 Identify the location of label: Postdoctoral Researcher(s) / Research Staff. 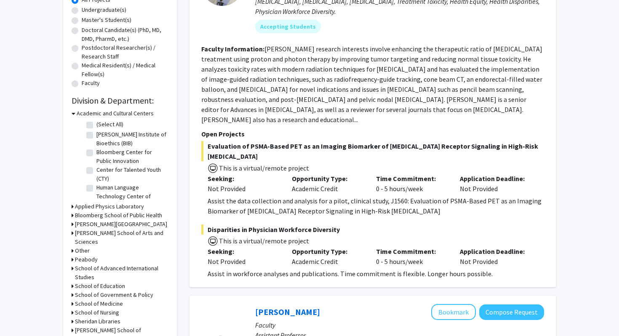
(125, 52).